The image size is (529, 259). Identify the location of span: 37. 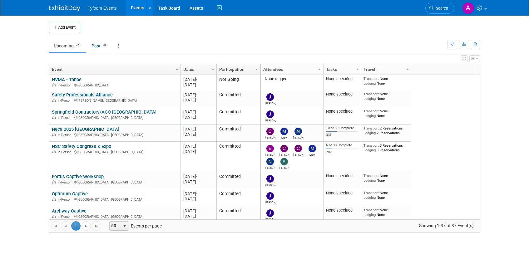
(77, 45).